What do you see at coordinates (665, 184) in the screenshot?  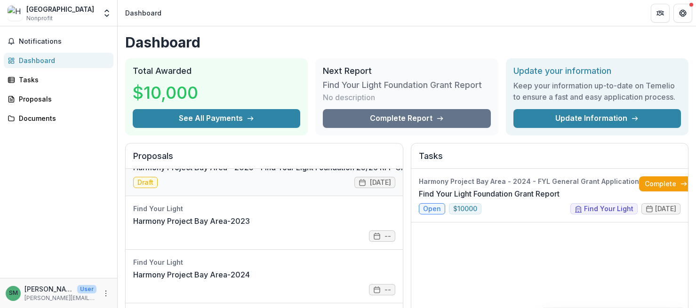 I see `a: Complete` at bounding box center [665, 184].